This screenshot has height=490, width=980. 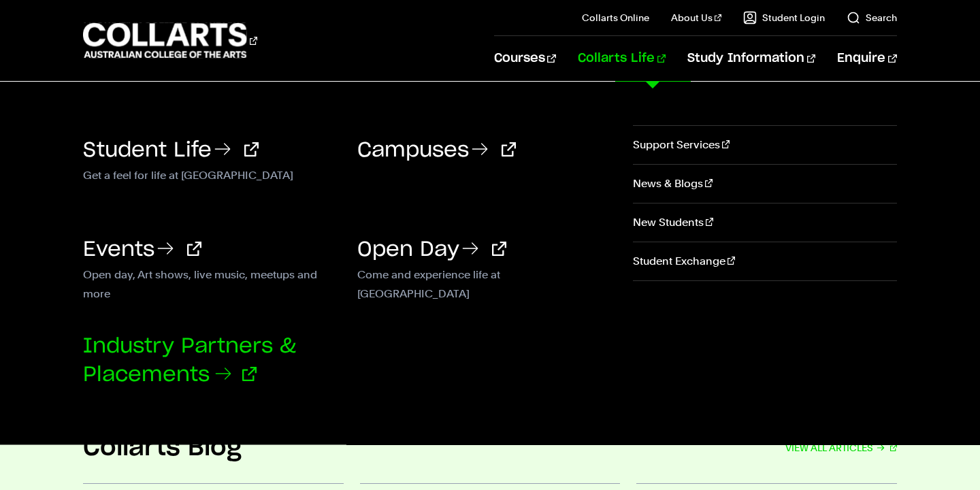 I want to click on a: Student Login, so click(x=784, y=18).